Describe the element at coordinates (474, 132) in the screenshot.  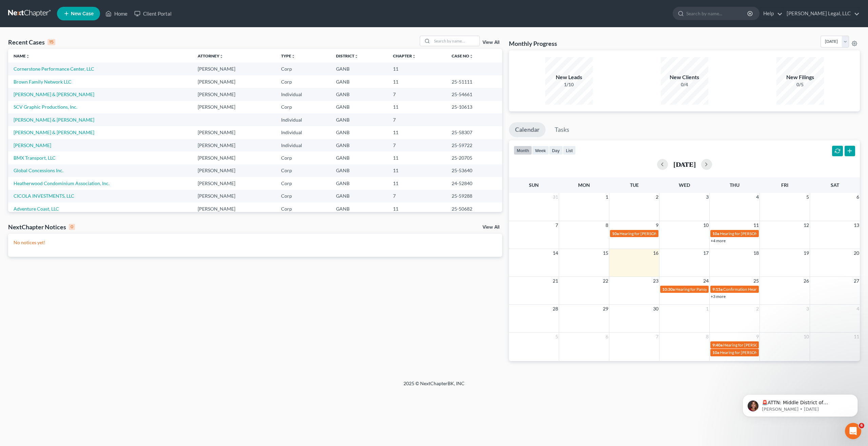
I see `td: 25-58307` at that location.